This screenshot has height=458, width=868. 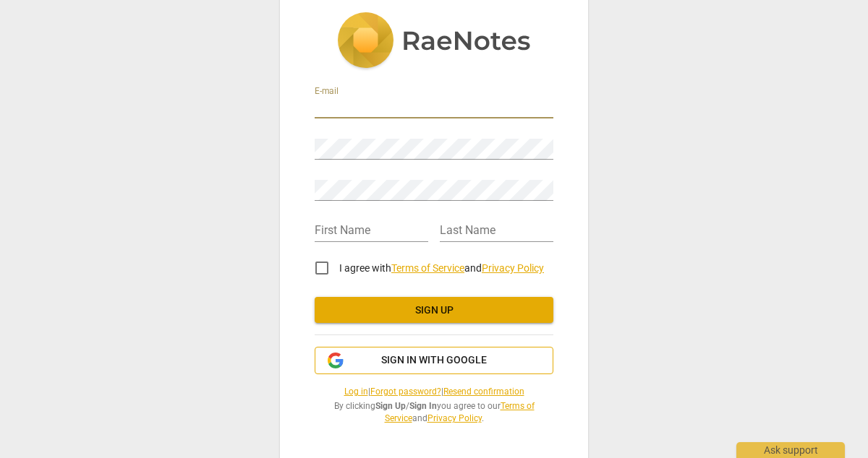 I want to click on b: Sign Up, so click(x=391, y=406).